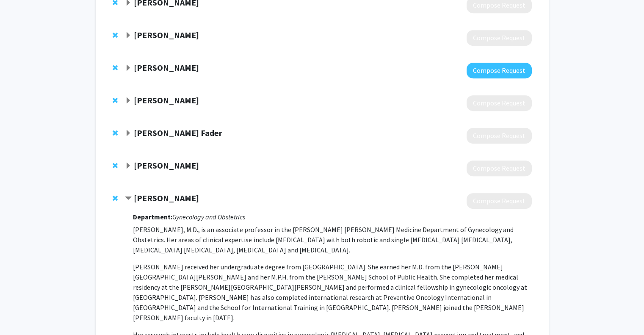  What do you see at coordinates (115, 35) in the screenshot?
I see `span: Remove Lydia Pecker from bookmarks` at bounding box center [115, 35].